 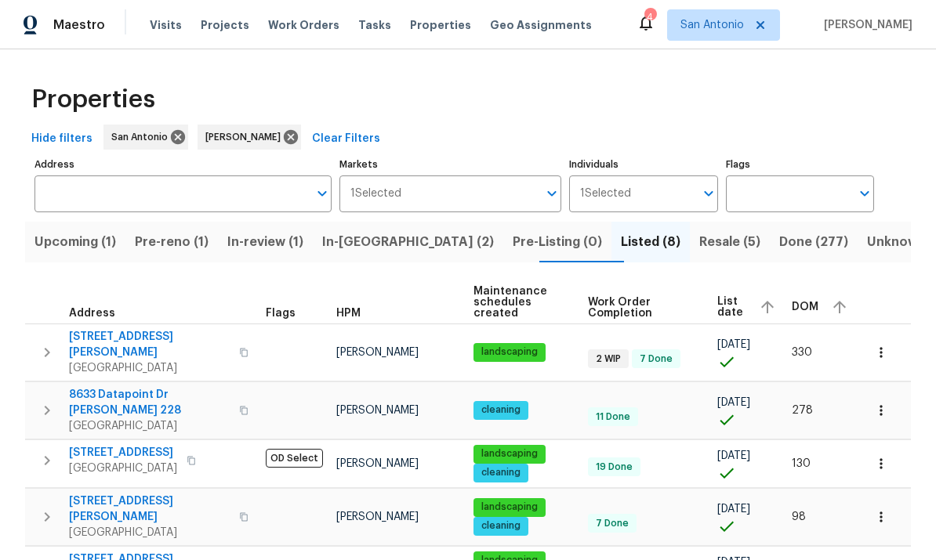 What do you see at coordinates (346, 139) in the screenshot?
I see `button: Clear Filters` at bounding box center [346, 139].